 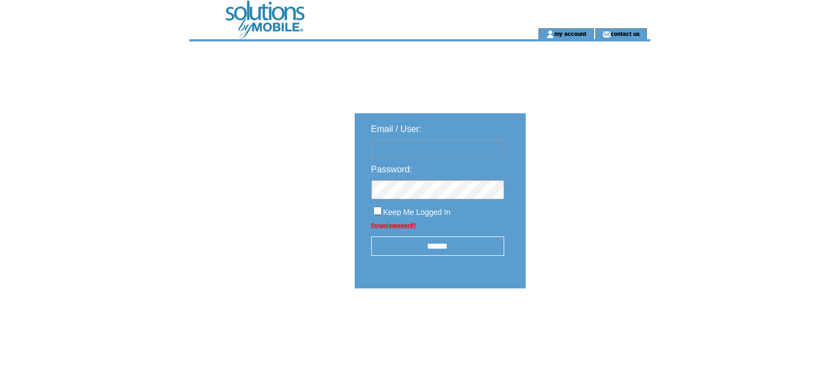 What do you see at coordinates (625, 33) in the screenshot?
I see `a: contact us` at bounding box center [625, 33].